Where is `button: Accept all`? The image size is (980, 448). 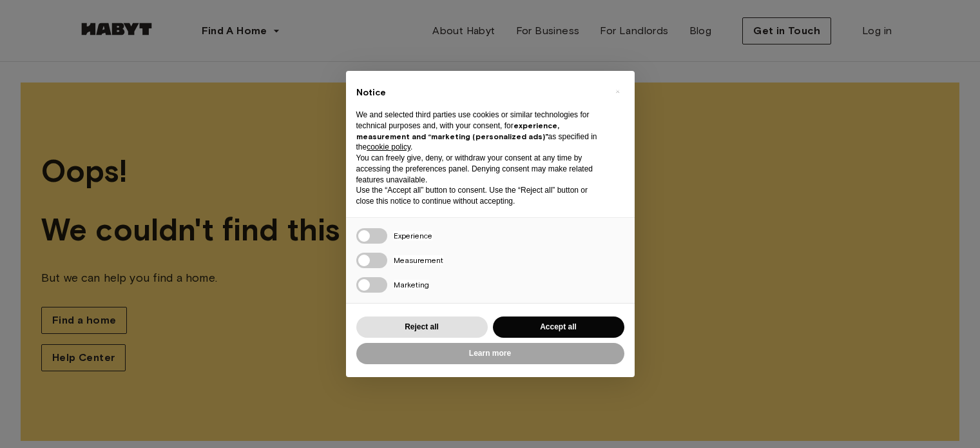 button: Accept all is located at coordinates (559, 327).